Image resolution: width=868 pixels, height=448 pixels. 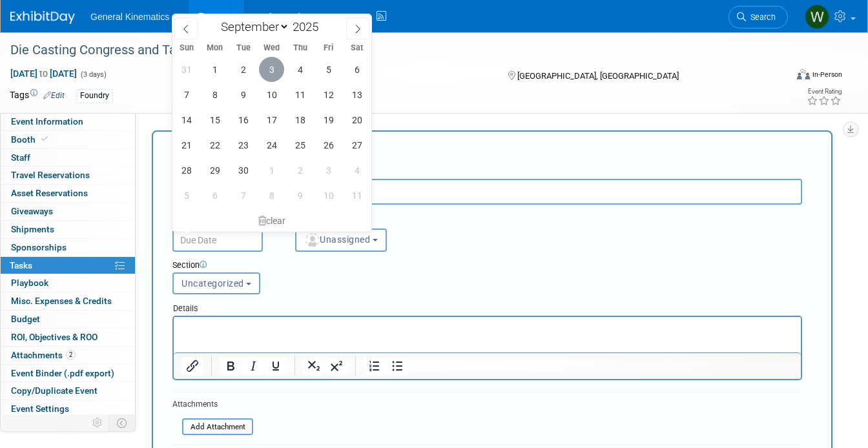 I want to click on span: September 3, 2025, so click(x=271, y=69).